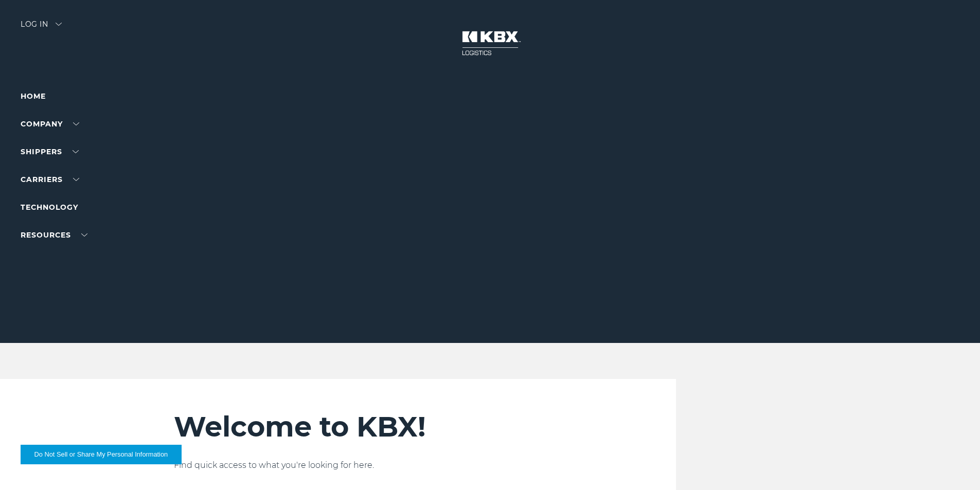  Describe the element at coordinates (50, 124) in the screenshot. I see `a: Company` at that location.